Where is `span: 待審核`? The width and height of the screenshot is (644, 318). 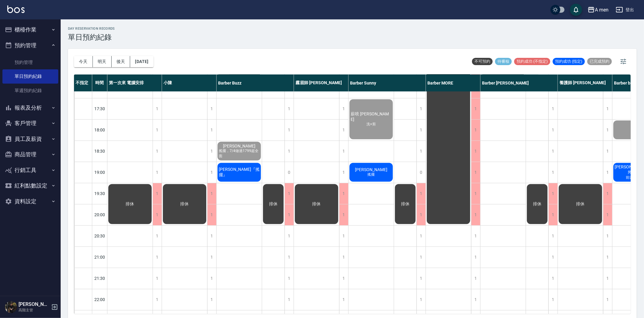
span: 待審核 is located at coordinates (503, 61).